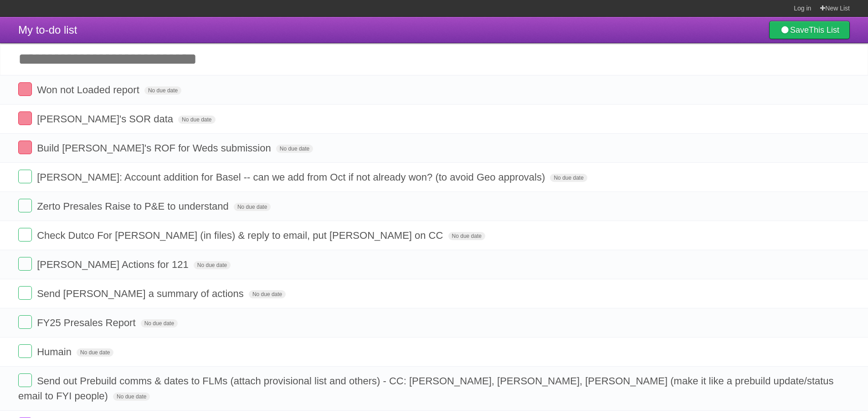  I want to click on span: Humain, so click(55, 352).